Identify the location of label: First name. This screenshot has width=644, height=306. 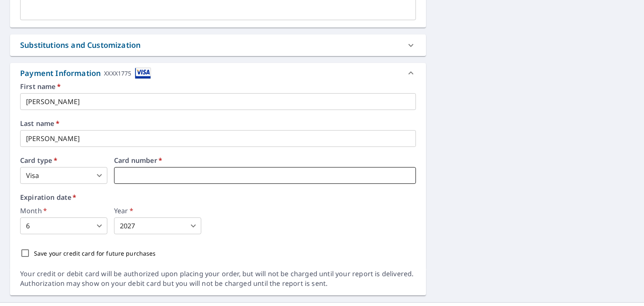
(218, 86).